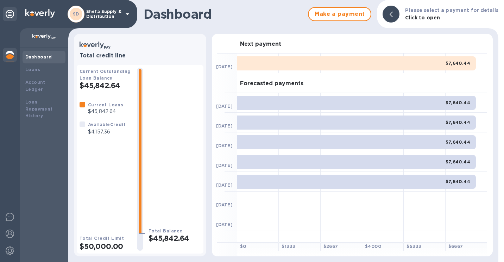 This screenshot has width=504, height=262. I want to click on b: Loans, so click(33, 69).